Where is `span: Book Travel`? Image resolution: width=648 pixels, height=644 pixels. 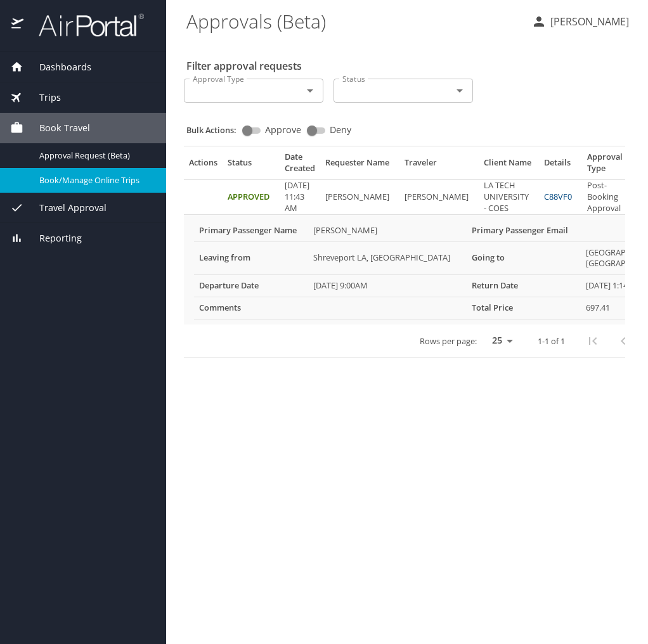
span: Book Travel is located at coordinates (56, 128).